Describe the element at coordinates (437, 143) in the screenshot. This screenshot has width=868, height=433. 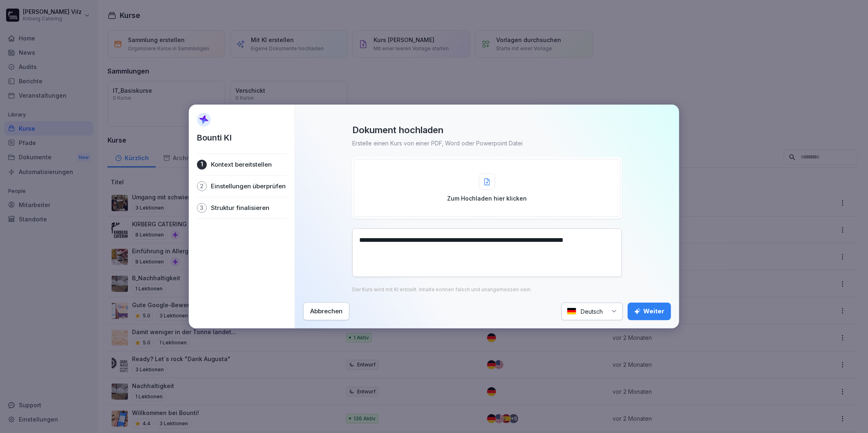
I see `p: Erstelle einen Kurs von einer PDF, Word oder Powerpoint Datei` at that location.